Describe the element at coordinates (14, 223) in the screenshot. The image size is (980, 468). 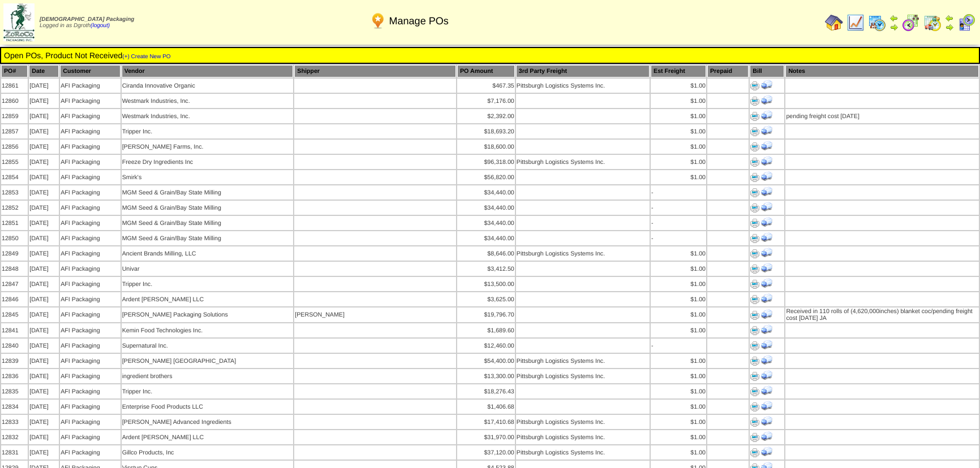
I see `td: 12851` at that location.